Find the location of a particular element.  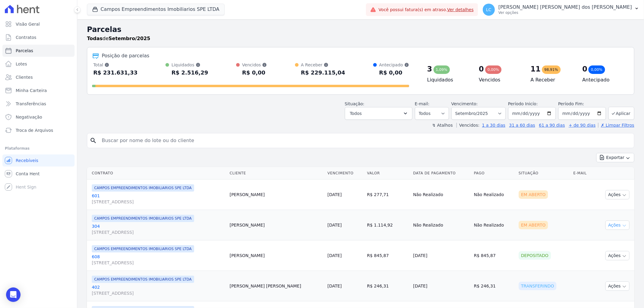

span: Parcelas is located at coordinates (24, 51).